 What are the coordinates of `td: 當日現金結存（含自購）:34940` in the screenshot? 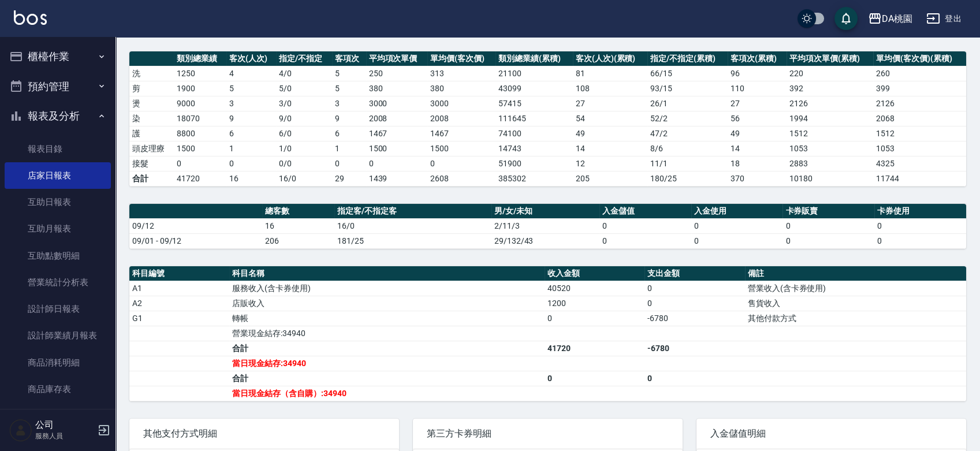 It's located at (386, 393).